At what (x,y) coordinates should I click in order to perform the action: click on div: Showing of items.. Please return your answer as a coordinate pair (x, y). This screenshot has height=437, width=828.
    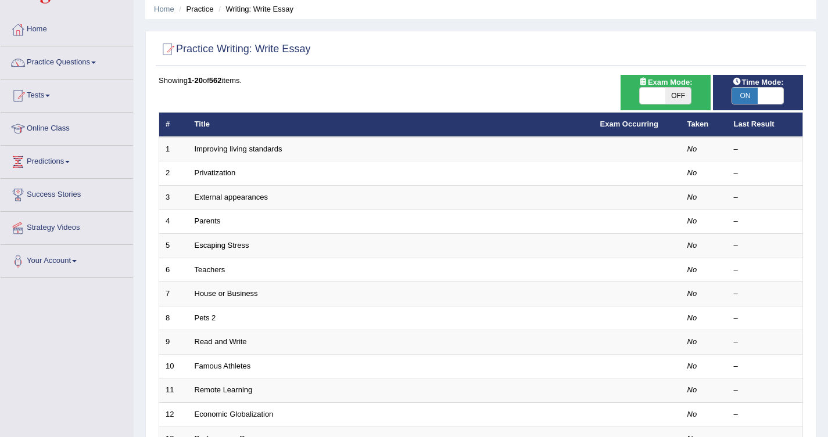
    Looking at the image, I should click on (480, 80).